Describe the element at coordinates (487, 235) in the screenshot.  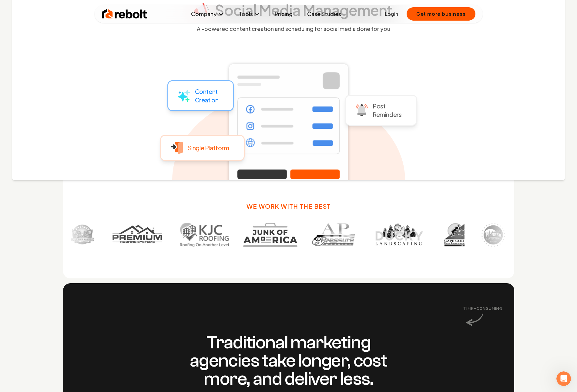
I see `img: Customer 8` at that location.